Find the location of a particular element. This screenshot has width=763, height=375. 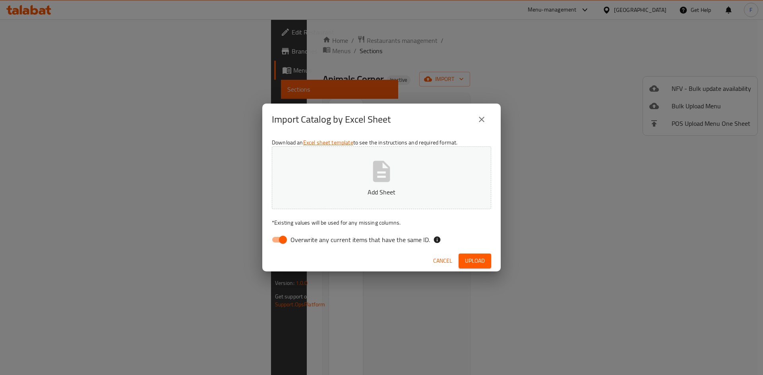

svg: If the overwrite option isn't selected, then the items that match an existing ID will be ignored ... is located at coordinates (437, 240).